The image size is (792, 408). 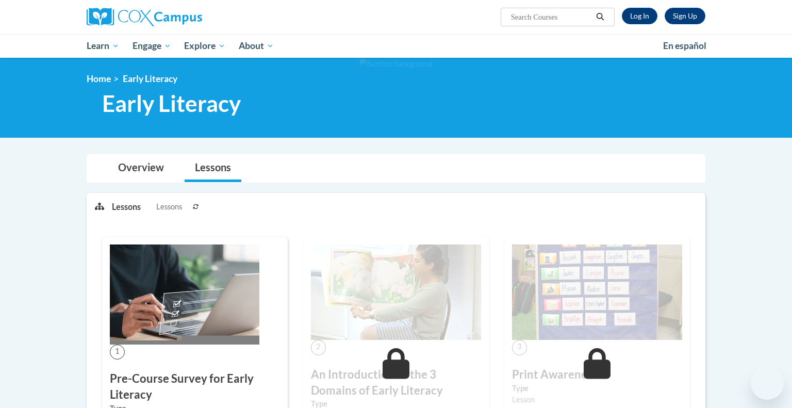 I want to click on span: Learn, so click(x=103, y=46).